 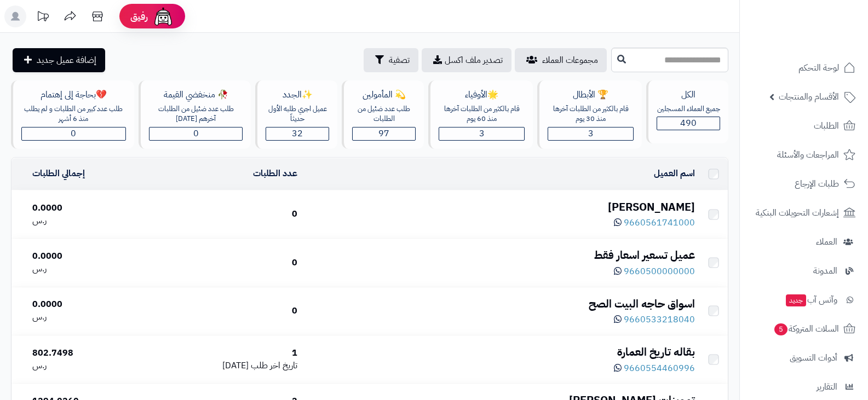 I want to click on span: 9660554460996, so click(x=659, y=369).